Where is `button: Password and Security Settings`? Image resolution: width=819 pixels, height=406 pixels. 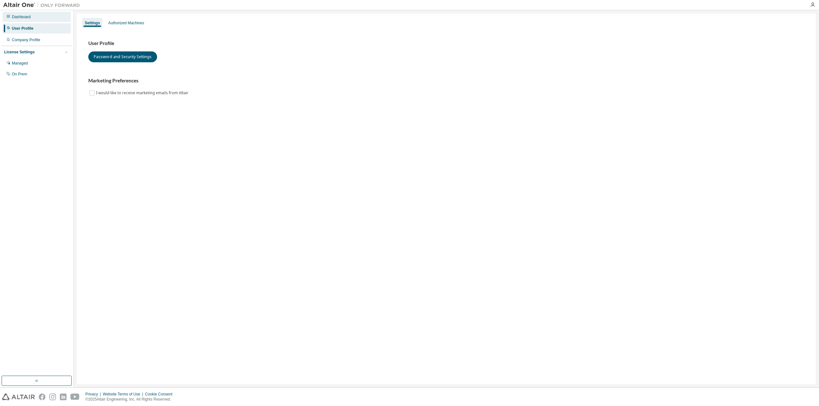 button: Password and Security Settings is located at coordinates (122, 57).